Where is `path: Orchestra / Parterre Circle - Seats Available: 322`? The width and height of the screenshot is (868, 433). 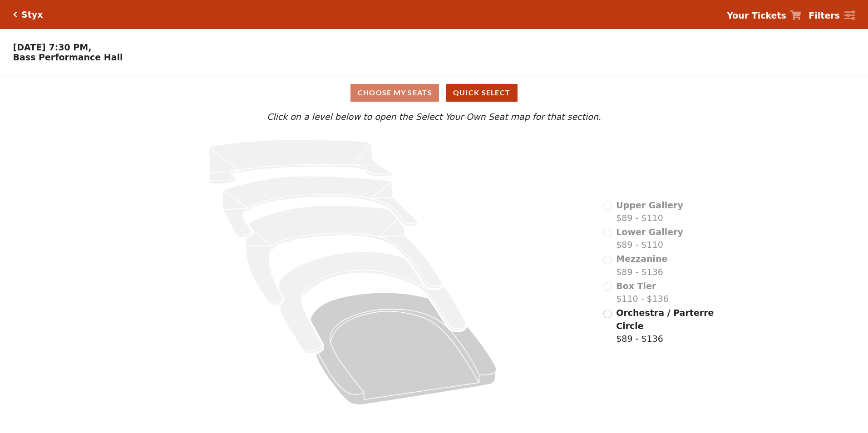 path: Orchestra / Parterre Circle - Seats Available: 322 is located at coordinates (403, 349).